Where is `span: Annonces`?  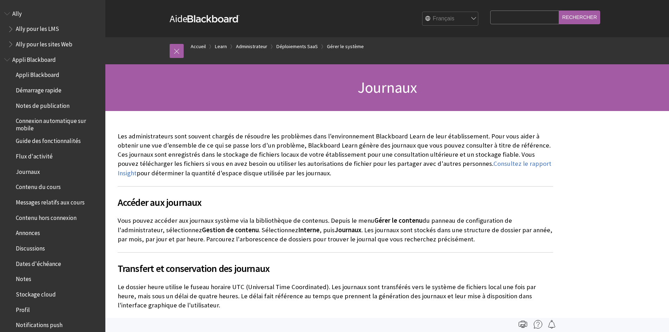 span: Annonces is located at coordinates (28, 232).